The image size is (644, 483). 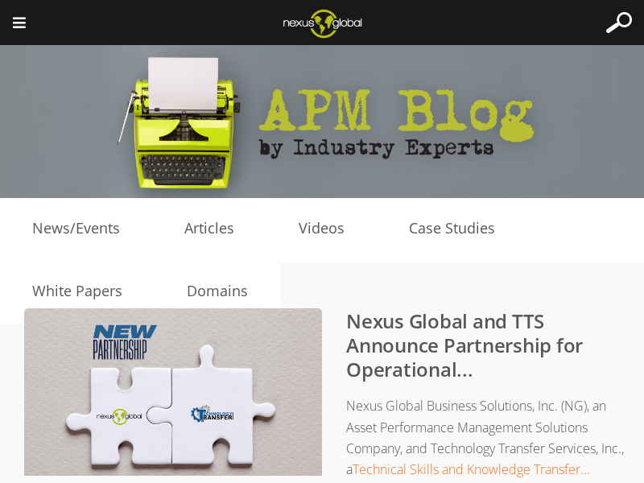 What do you see at coordinates (465, 345) in the screenshot?
I see `a: Nexus Global and TTS Announce Partnership for Operational...` at bounding box center [465, 345].